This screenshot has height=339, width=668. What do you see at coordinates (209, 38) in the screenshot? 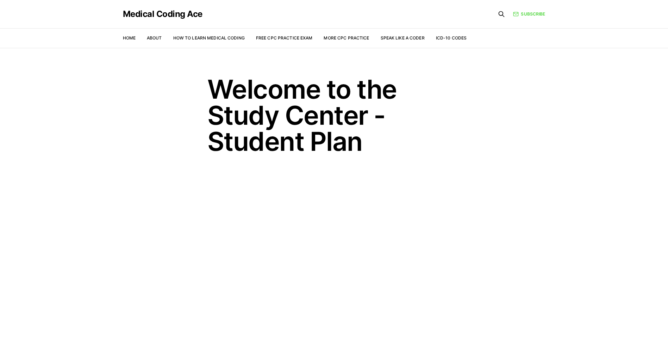
I see `a: How to Learn Medical Coding` at bounding box center [209, 38].